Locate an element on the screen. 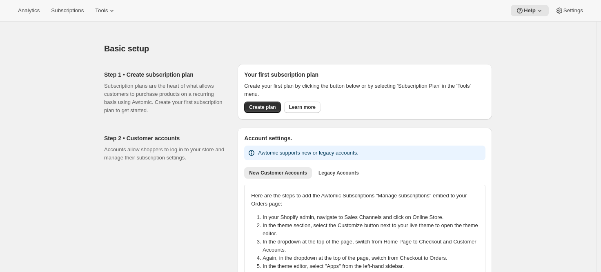 This screenshot has height=272, width=601. span: Subscriptions is located at coordinates (67, 11).